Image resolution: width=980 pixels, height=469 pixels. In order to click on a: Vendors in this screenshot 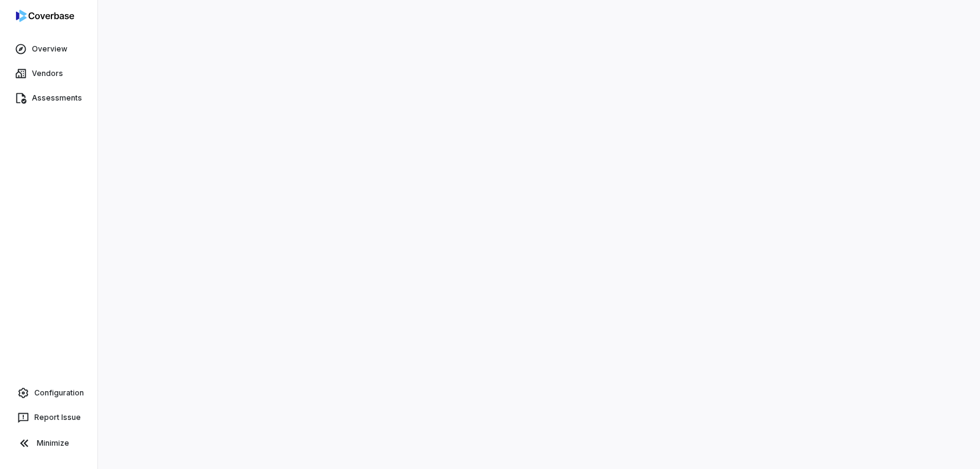, I will do `click(48, 73)`.